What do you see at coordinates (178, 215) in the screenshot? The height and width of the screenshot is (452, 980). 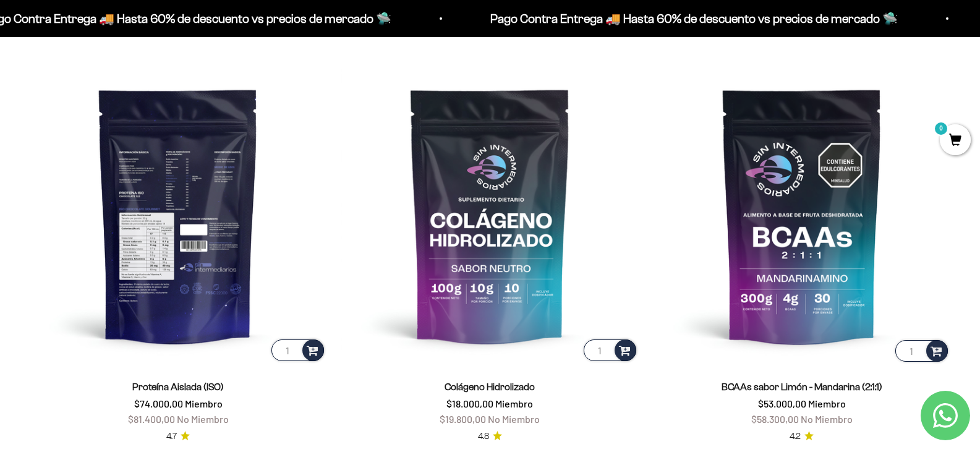 I see `img: Proteína Aislada (ISO)` at bounding box center [178, 215].